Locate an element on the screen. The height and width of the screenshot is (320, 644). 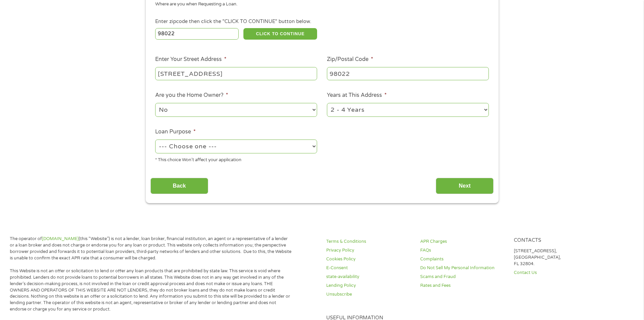
p: The operator of (this “Website”) is not a lender, loan broker, financial institution, an agent or... is located at coordinates (151, 248).